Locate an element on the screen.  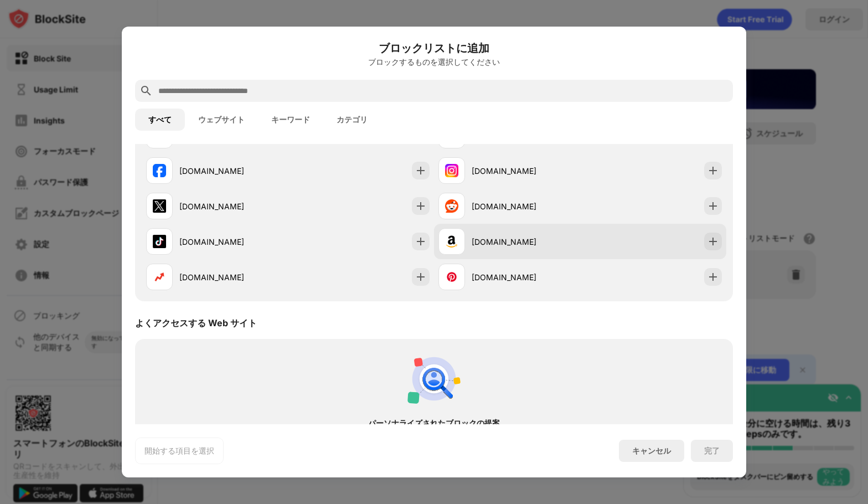
div: 完了 is located at coordinates (711, 451).